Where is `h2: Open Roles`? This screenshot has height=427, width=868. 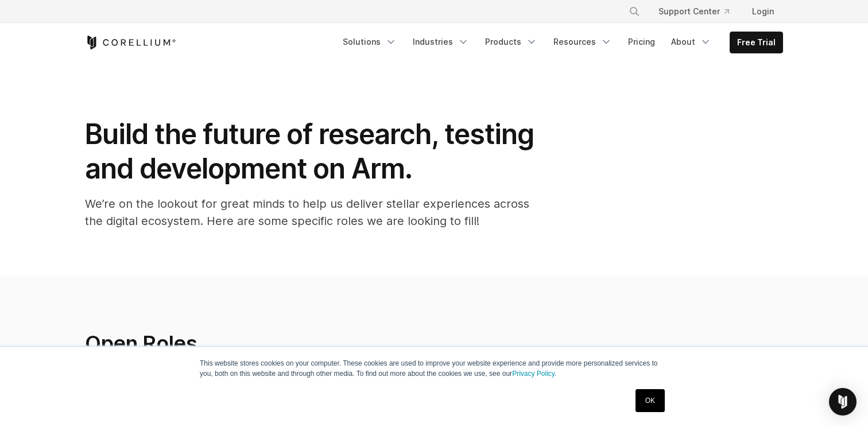
h2: Open Roles is located at coordinates (344, 344).